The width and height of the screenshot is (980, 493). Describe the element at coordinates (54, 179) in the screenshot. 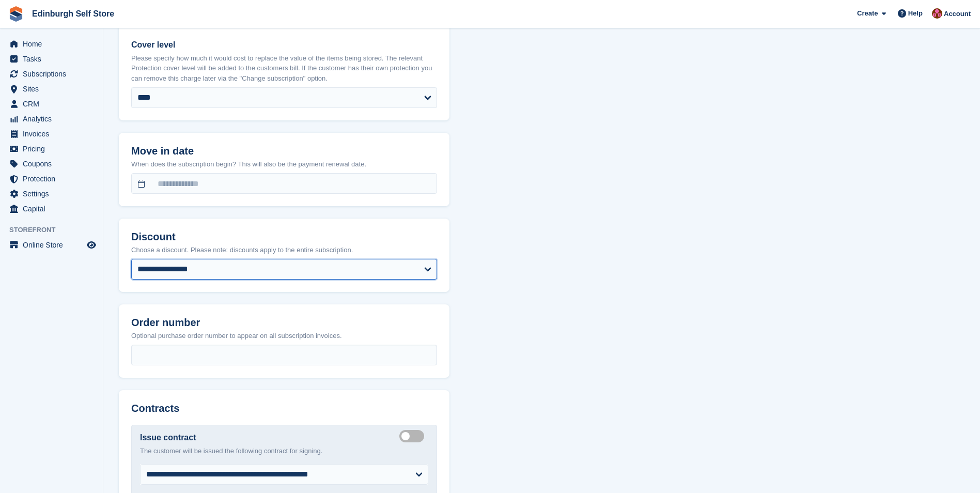

I see `span: Protection` at that location.